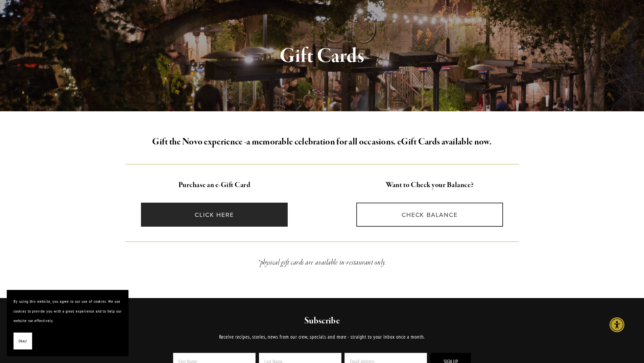  I want to click on section: Cookie banner, so click(68, 323).